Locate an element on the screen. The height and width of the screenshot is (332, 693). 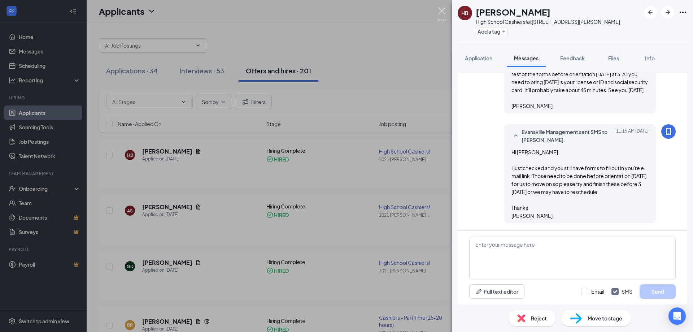
button: ArrowLeftNew is located at coordinates (650, 12).